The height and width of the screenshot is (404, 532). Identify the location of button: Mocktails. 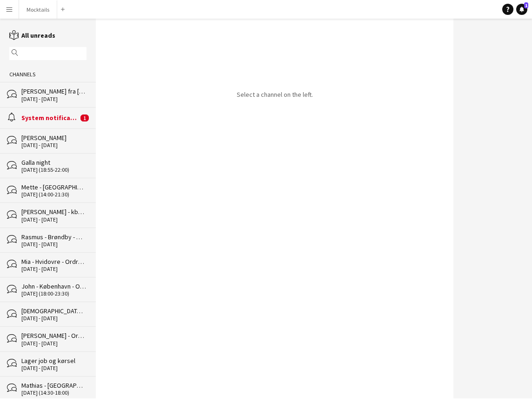
(38, 9).